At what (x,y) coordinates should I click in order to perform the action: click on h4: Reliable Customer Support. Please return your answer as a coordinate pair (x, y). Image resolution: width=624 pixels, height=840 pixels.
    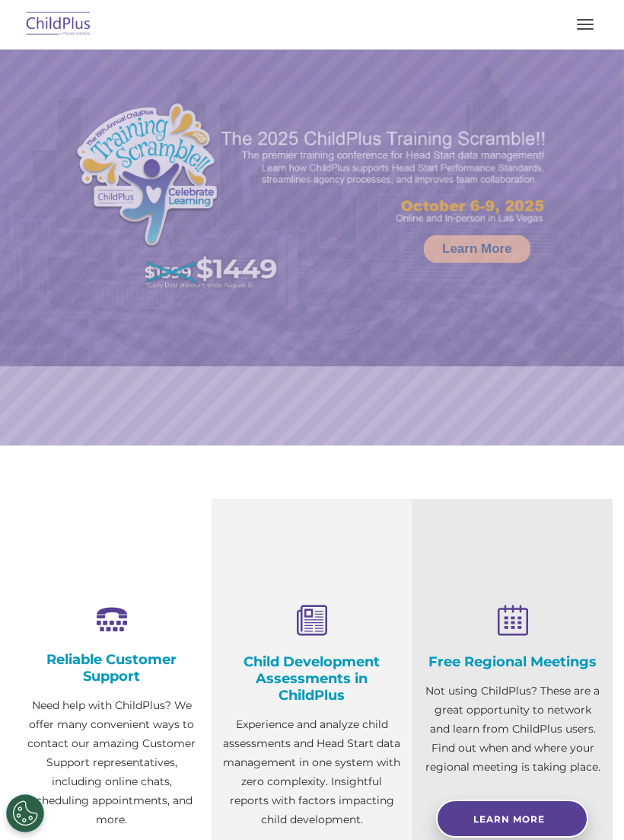
    Looking at the image, I should click on (111, 667).